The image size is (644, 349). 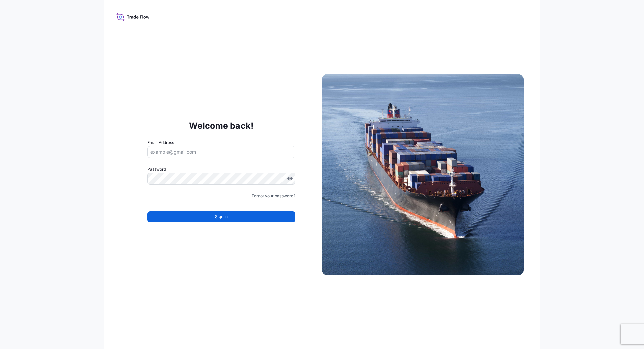 I want to click on a: Forgot your password?, so click(x=273, y=196).